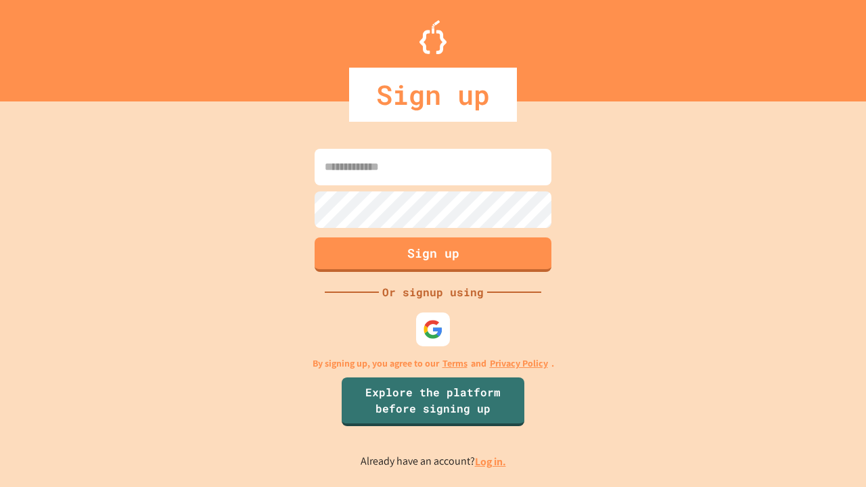 The height and width of the screenshot is (487, 866). Describe the element at coordinates (433, 402) in the screenshot. I see `a: Explore the platform before signing up` at that location.